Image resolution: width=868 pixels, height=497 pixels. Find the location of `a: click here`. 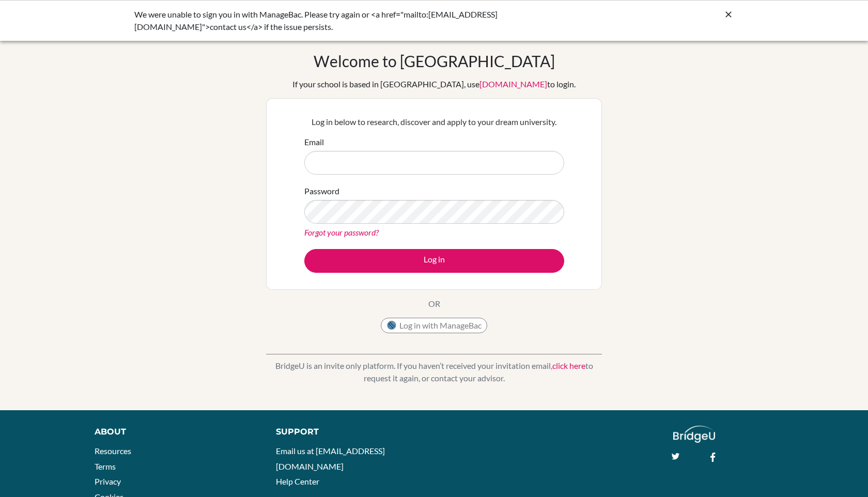

a: click here is located at coordinates (569, 365).